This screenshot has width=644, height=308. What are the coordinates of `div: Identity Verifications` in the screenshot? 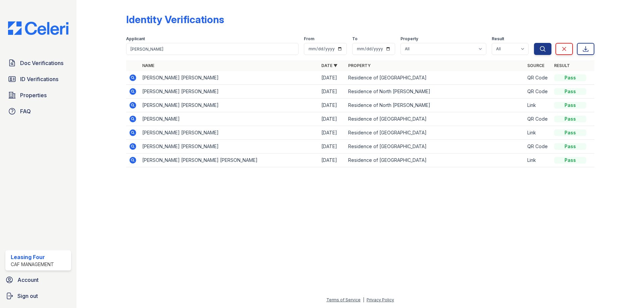 It's located at (175, 20).